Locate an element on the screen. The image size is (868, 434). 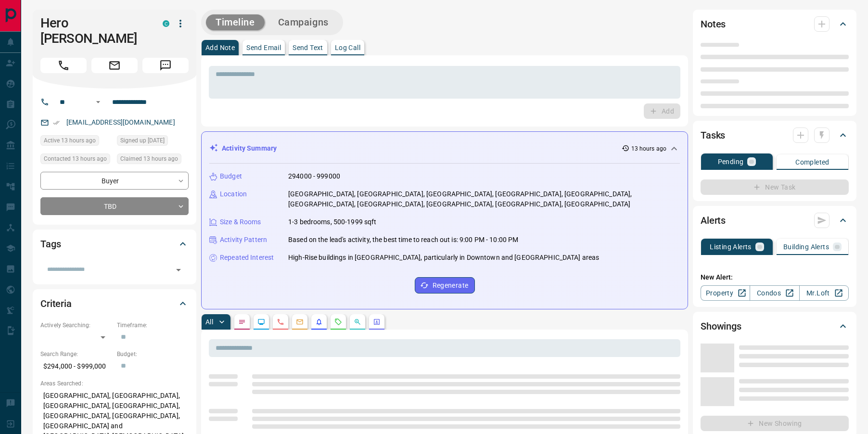
p: $294,000 - $999,000 is located at coordinates (76, 366).